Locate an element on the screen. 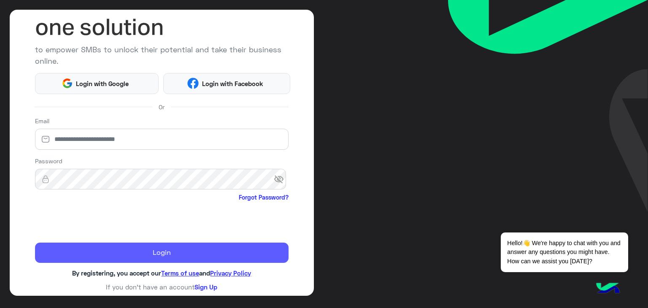  span: Login with Facebook is located at coordinates (233, 84).